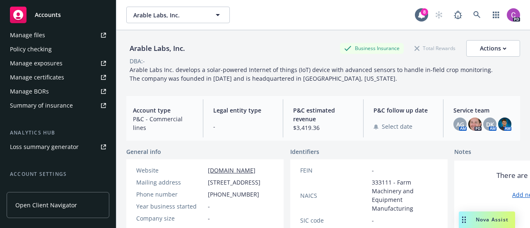  I want to click on a: Switch app, so click(496, 15).